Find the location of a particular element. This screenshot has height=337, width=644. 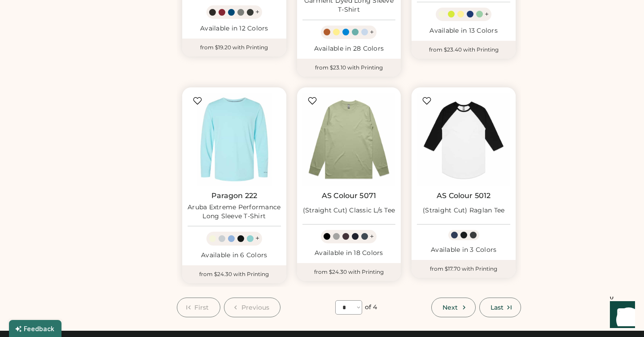

span: Next is located at coordinates (450, 308).